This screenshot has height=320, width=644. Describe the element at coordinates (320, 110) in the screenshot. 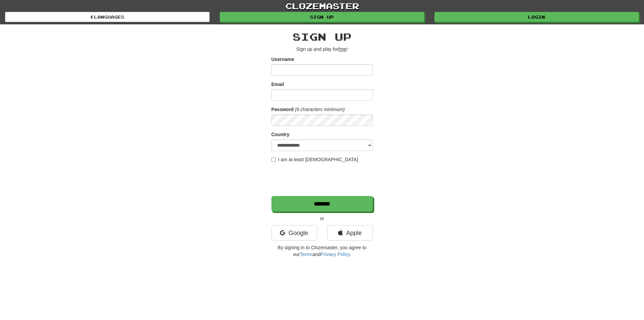

I see `em: (6 characters minimum)` at that location.